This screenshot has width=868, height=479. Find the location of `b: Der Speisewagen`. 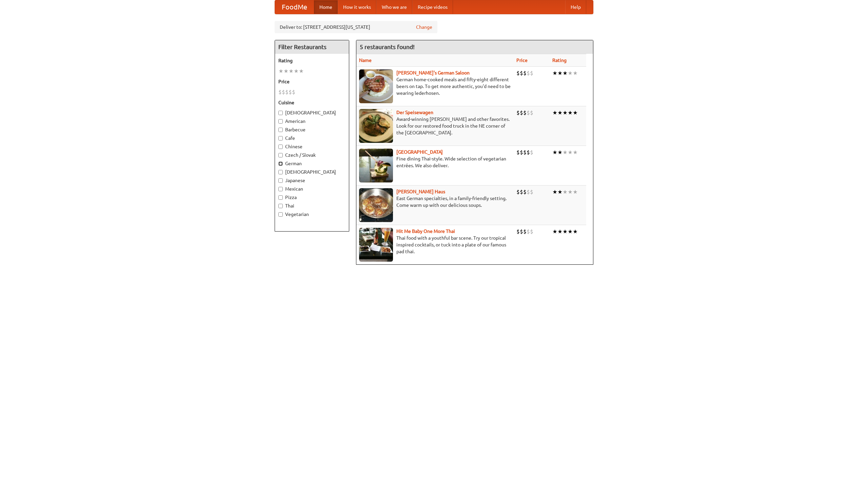

b: Der Speisewagen is located at coordinates (415, 112).